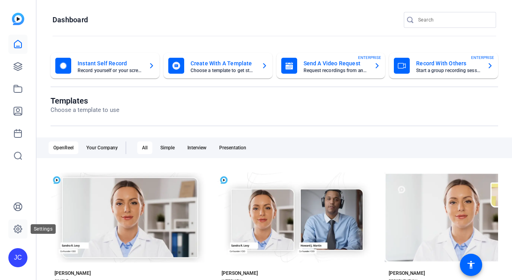 This screenshot has height=280, width=512. I want to click on mat-card-subtitle: Record yourself or your screen, so click(110, 70).